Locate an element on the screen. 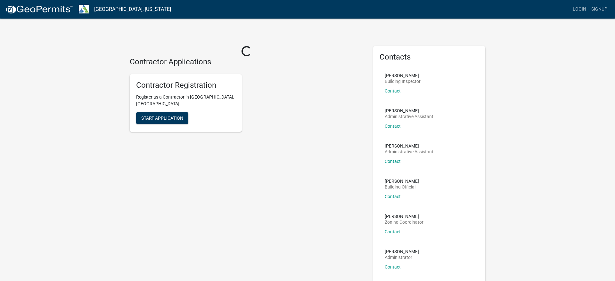 This screenshot has height=281, width=615. a: Signup is located at coordinates (600, 9).